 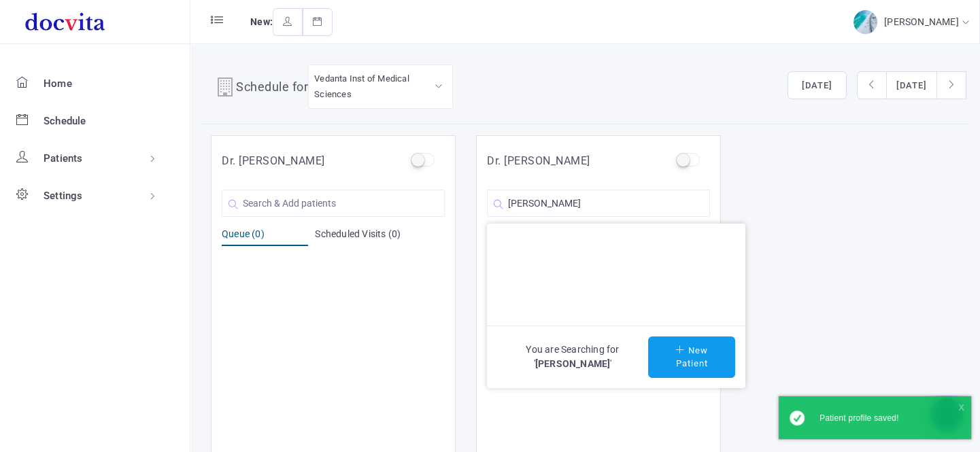 What do you see at coordinates (380, 86) in the screenshot?
I see `div: Vedanta Inst of Medical Sciences` at bounding box center [380, 86].